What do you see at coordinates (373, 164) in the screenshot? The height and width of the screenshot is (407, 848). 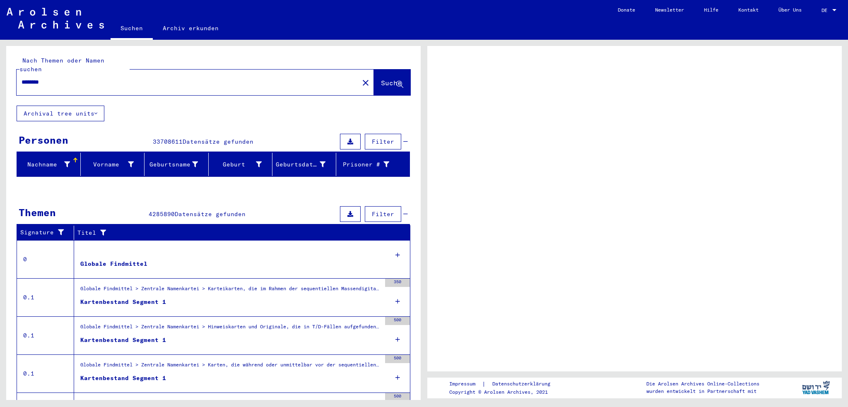 I see `mat-header-cell: Prisoner #` at bounding box center [373, 164].